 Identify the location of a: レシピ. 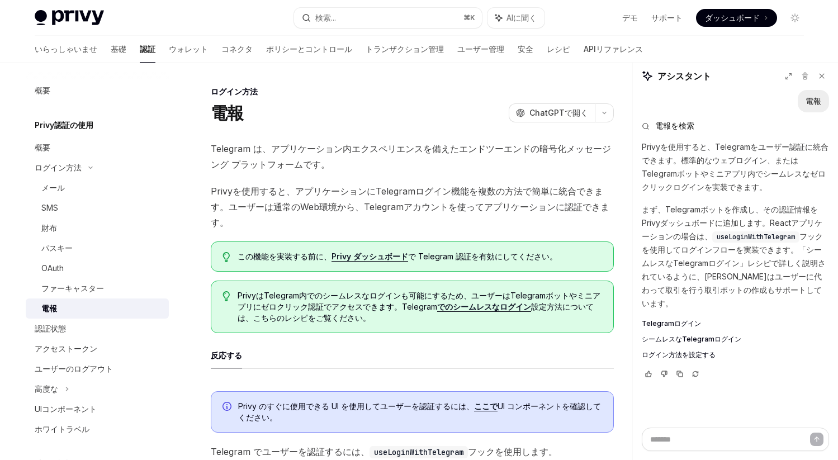
(558, 49).